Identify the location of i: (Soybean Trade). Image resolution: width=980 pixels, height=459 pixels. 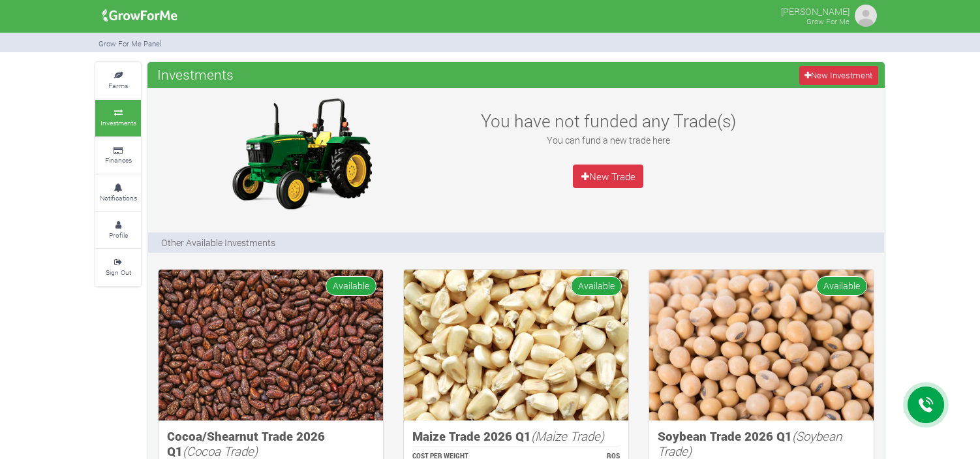
(750, 443).